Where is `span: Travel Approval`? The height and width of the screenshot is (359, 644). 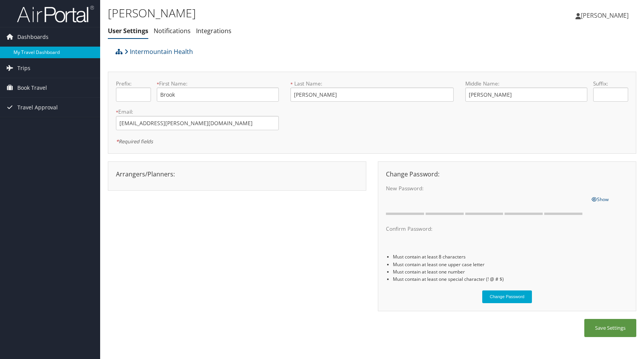
span: Travel Approval is located at coordinates (38, 108).